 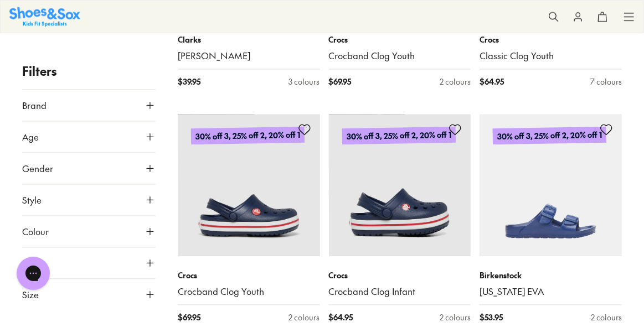 What do you see at coordinates (89, 105) in the screenshot?
I see `button: Brand` at bounding box center [89, 105].